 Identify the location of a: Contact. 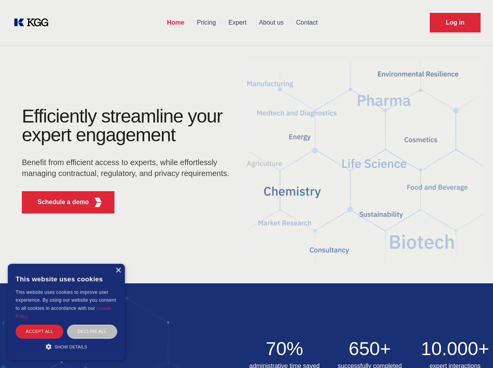
(307, 23).